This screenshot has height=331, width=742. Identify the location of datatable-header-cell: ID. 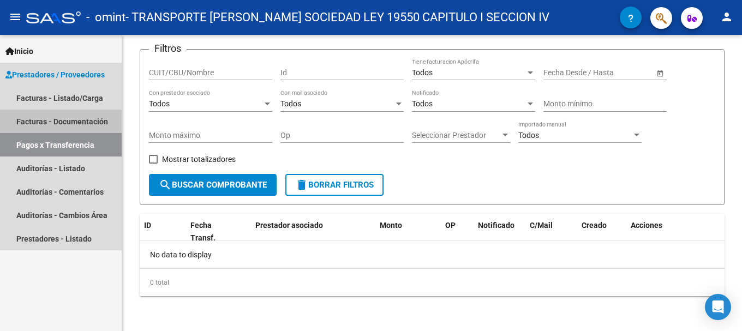
(163, 232).